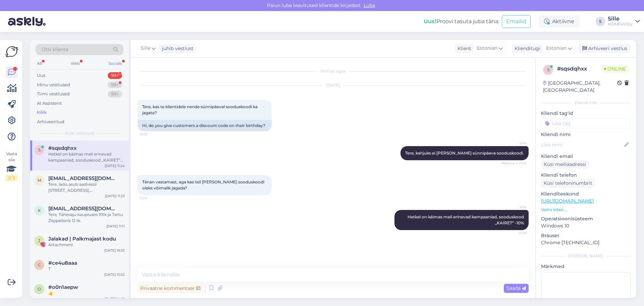 The image size is (644, 306). Describe the element at coordinates (333, 71) in the screenshot. I see `div: Vestlus algas` at that location.